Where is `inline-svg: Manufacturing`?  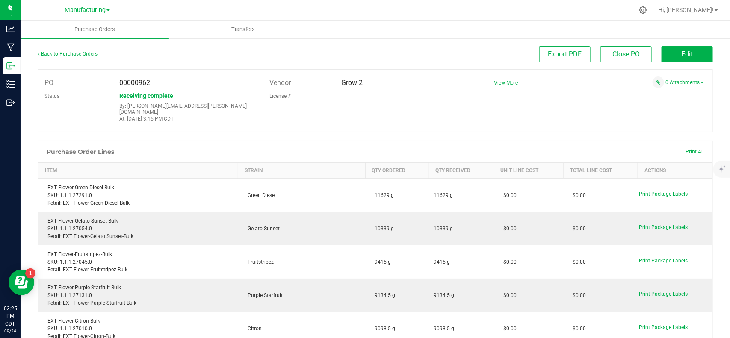
inline-svg: Manufacturing is located at coordinates (11, 47).